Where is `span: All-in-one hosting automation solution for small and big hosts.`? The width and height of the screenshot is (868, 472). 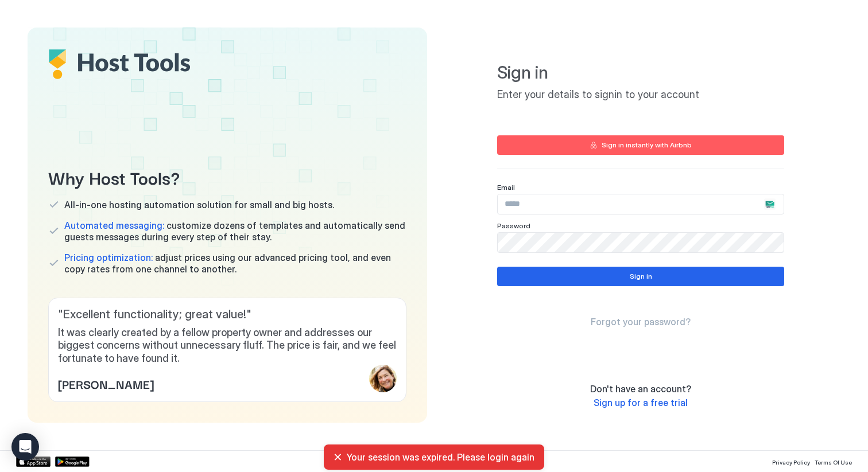
span: All-in-one hosting automation solution for small and big hosts. is located at coordinates (199, 205).